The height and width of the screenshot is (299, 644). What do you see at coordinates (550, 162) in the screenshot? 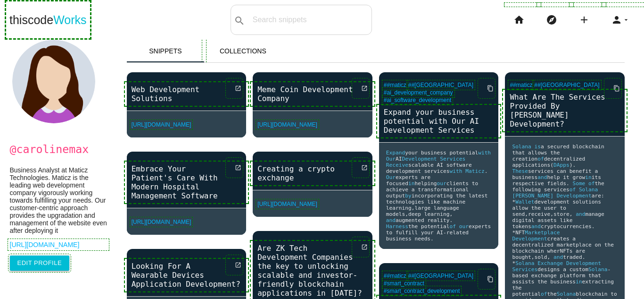
I see `span: decentralized applications` at bounding box center [550, 162].